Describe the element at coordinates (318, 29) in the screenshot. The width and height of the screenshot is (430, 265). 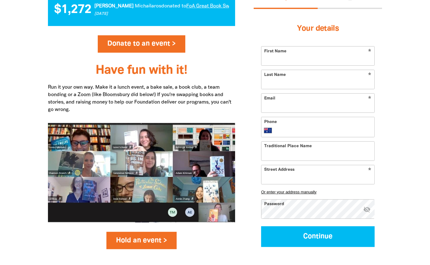
I see `h3: Your details` at that location.